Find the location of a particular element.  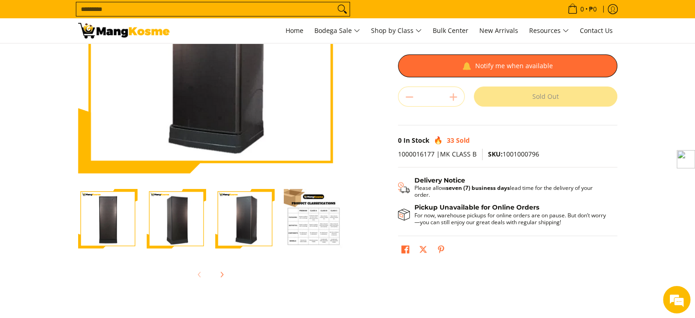

nav: Main Menu is located at coordinates (398, 31).